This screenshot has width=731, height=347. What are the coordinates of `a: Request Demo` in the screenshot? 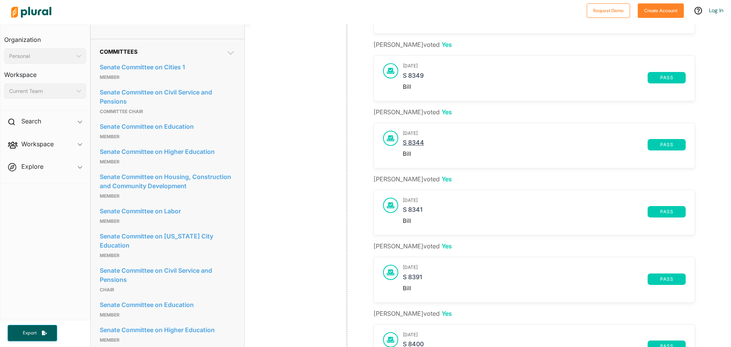 It's located at (608, 10).